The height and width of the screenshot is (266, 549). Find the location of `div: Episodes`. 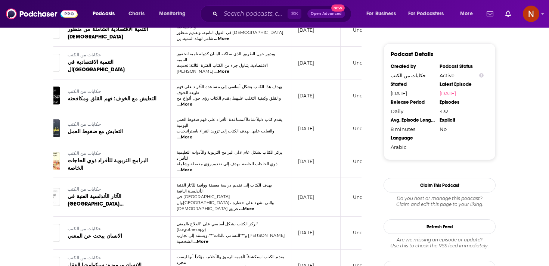

div: Episodes is located at coordinates (462, 102).